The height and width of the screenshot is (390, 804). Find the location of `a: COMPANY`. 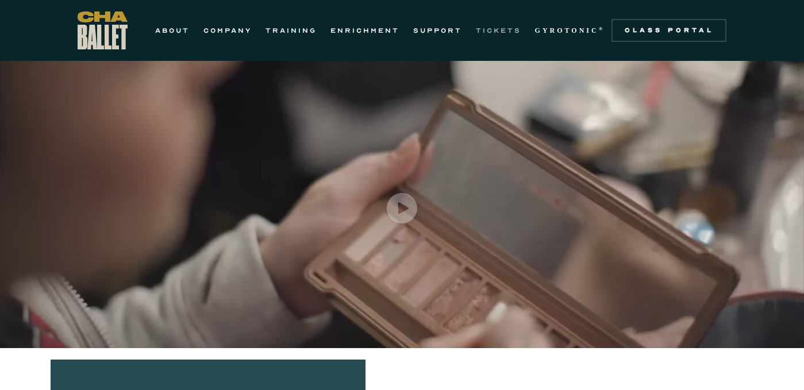

a: COMPANY is located at coordinates (228, 30).